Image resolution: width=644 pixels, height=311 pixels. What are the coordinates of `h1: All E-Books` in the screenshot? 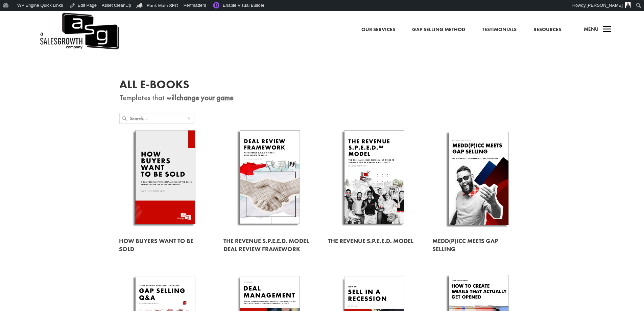 It's located at (322, 86).